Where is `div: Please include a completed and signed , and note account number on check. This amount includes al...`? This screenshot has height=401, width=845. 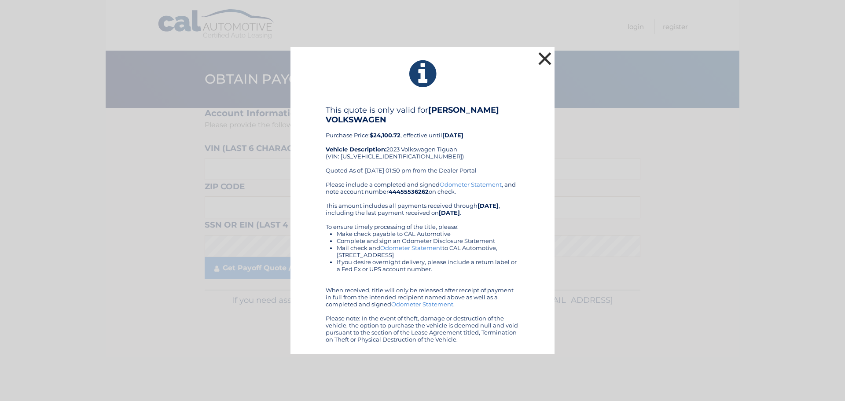
div: Please include a completed and signed , and note account number on check. This amount includes al... is located at coordinates (423, 262).